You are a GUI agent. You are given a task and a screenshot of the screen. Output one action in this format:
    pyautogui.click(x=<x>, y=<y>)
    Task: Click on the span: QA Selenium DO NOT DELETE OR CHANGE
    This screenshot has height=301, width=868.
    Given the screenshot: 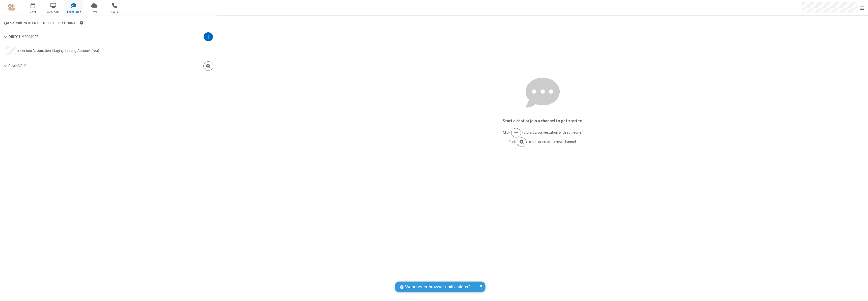 What is the action you would take?
    pyautogui.click(x=41, y=23)
    